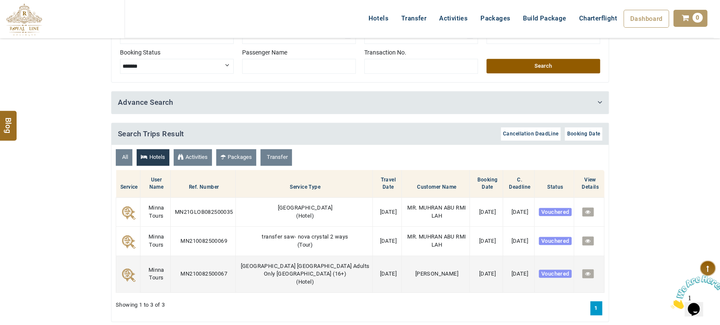 The image size is (720, 325). I want to click on span: Blog, so click(9, 120).